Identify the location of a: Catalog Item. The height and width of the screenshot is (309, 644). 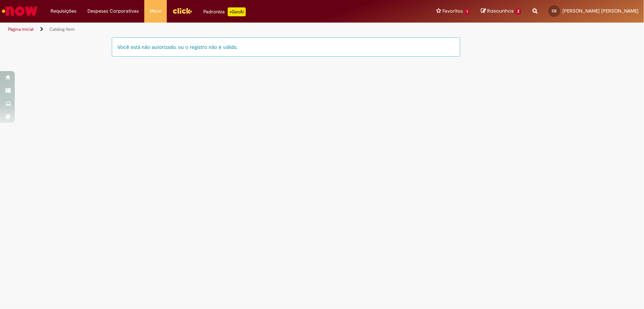
(62, 29).